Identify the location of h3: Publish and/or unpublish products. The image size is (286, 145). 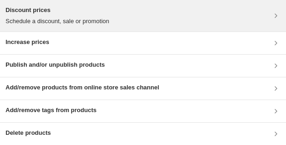
(55, 65).